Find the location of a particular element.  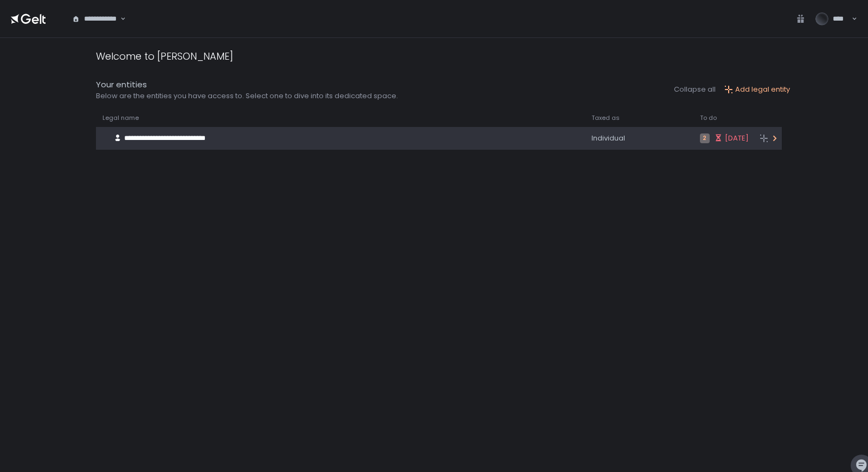

span: Legal name is located at coordinates (120, 118).